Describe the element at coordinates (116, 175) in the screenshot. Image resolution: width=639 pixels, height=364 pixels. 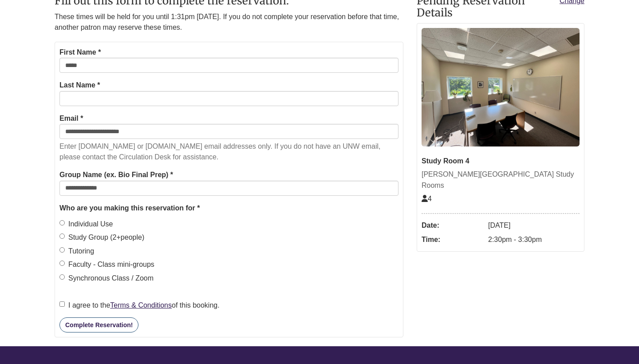
I see `label: Group Name (ex. Bio Final Prep) *` at that location.